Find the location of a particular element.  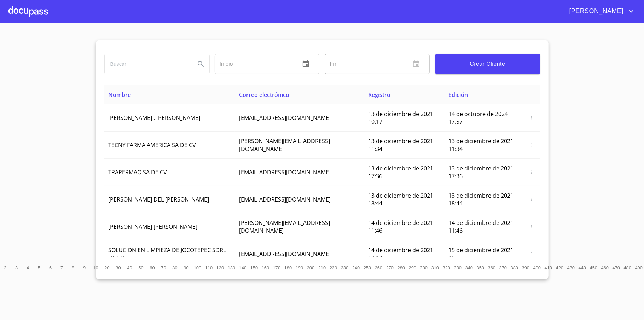

span: 490 is located at coordinates (639, 267).